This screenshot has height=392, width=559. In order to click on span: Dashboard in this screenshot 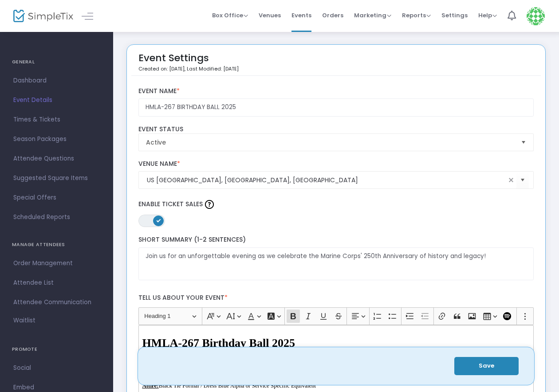, I will do `click(56, 80)`.